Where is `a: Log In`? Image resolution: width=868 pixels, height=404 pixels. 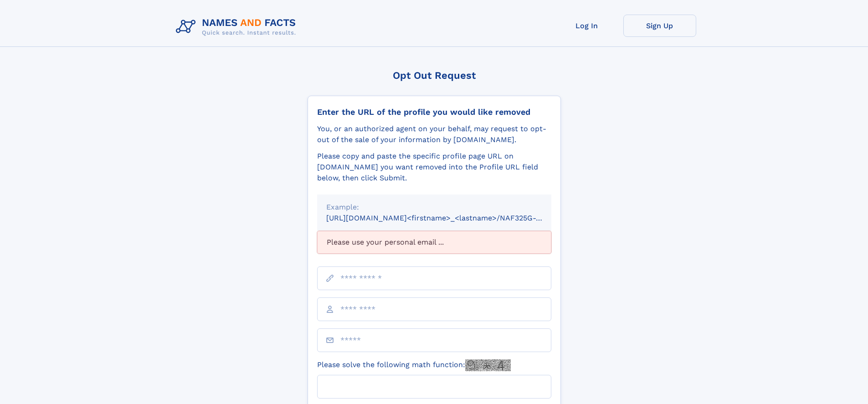 a: Log In is located at coordinates (586, 26).